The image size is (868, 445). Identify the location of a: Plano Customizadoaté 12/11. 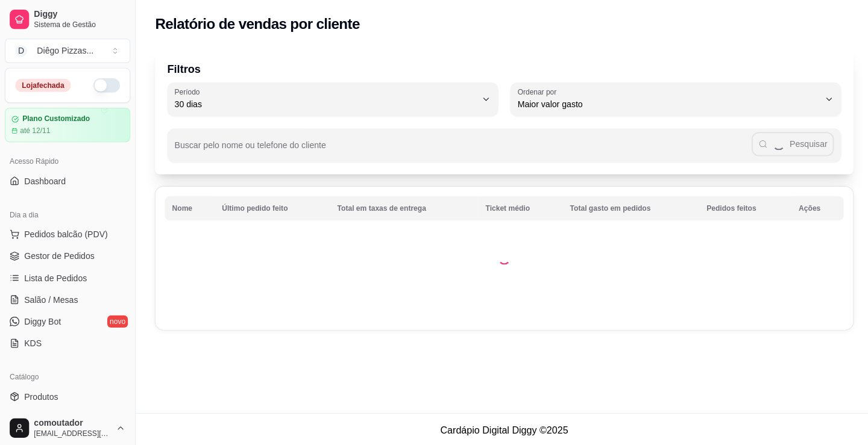
(67, 124).